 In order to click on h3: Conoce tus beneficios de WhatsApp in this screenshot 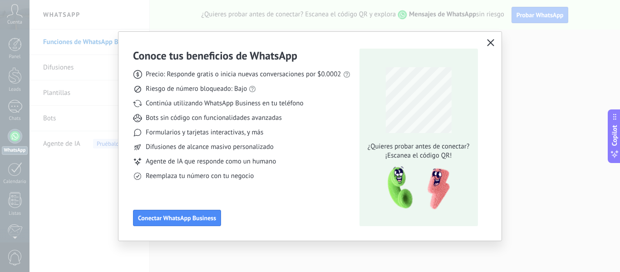, I will do `click(215, 55)`.